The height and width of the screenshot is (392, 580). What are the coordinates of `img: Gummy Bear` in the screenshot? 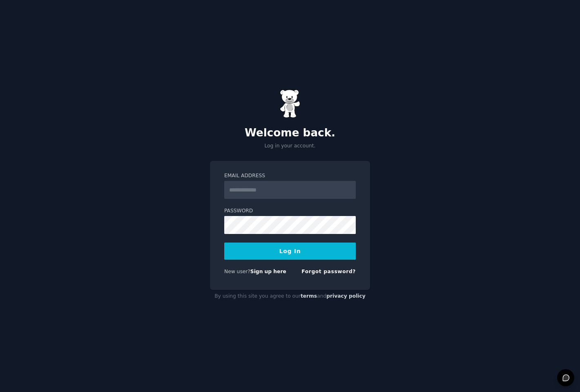 It's located at (290, 104).